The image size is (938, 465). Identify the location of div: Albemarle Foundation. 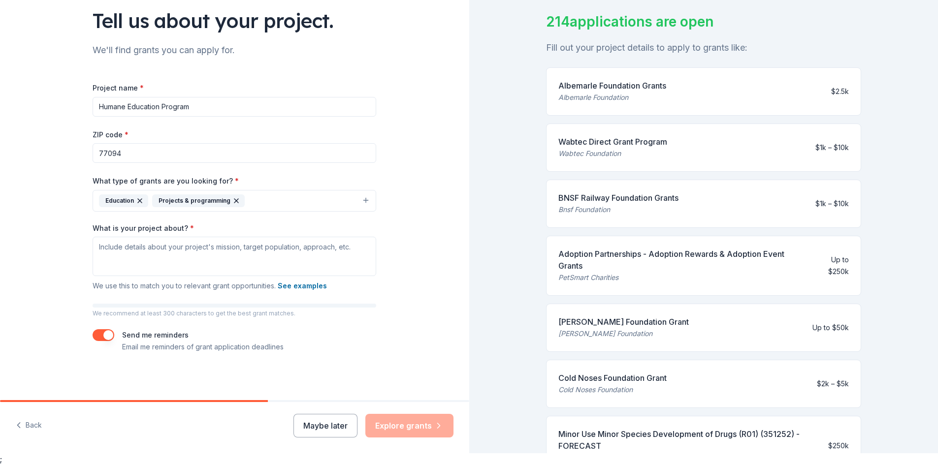
(612, 97).